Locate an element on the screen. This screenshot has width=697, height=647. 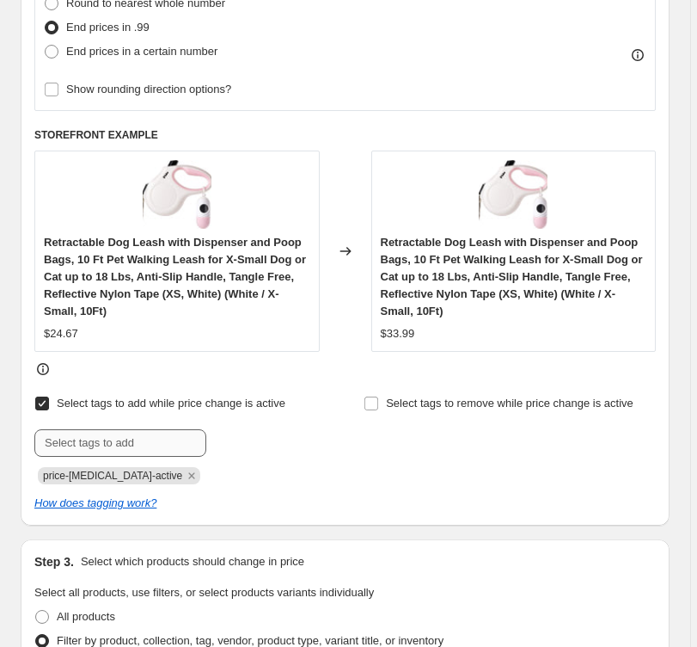
button: Remove price-change-job-active is located at coordinates (192, 476).